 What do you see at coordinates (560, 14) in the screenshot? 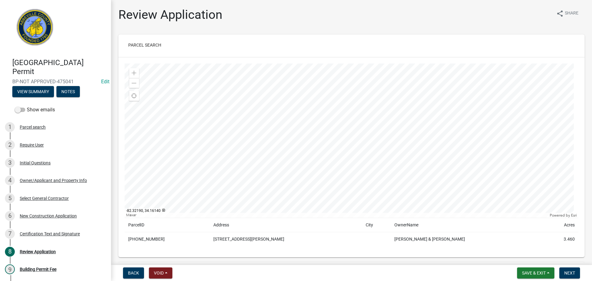
I see `i: share` at bounding box center [560, 14].